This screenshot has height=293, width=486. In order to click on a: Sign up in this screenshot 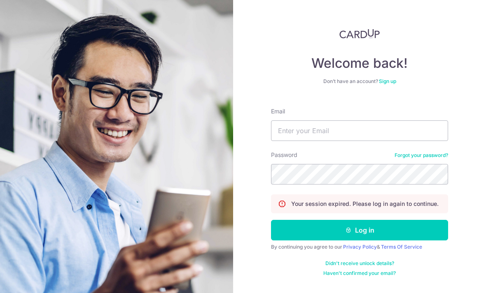, I will do `click(387, 81)`.